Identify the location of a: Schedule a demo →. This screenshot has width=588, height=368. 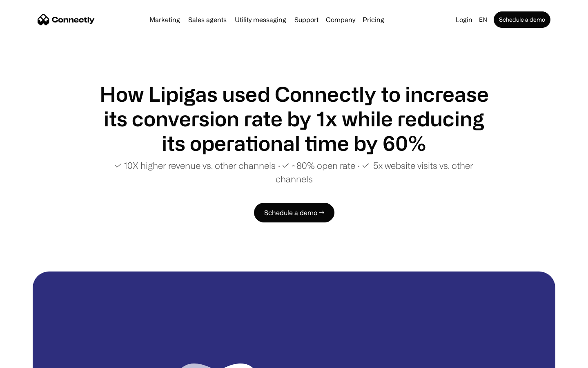
(294, 213).